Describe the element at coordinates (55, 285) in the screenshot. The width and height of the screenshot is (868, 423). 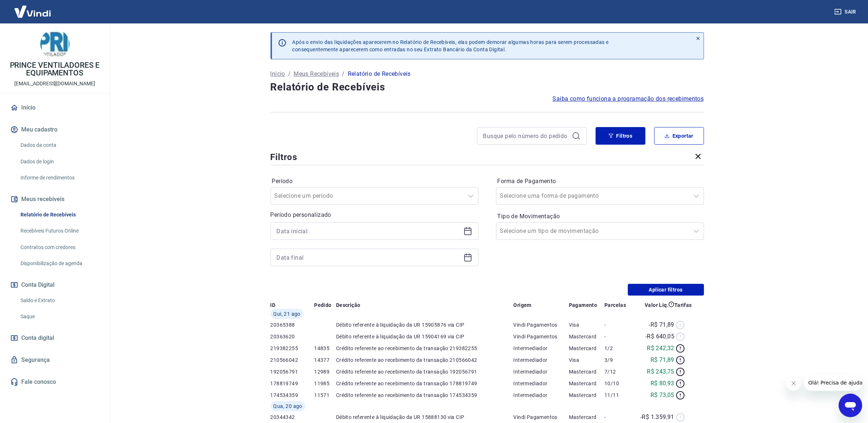
I see `button: Conta Digital` at that location.